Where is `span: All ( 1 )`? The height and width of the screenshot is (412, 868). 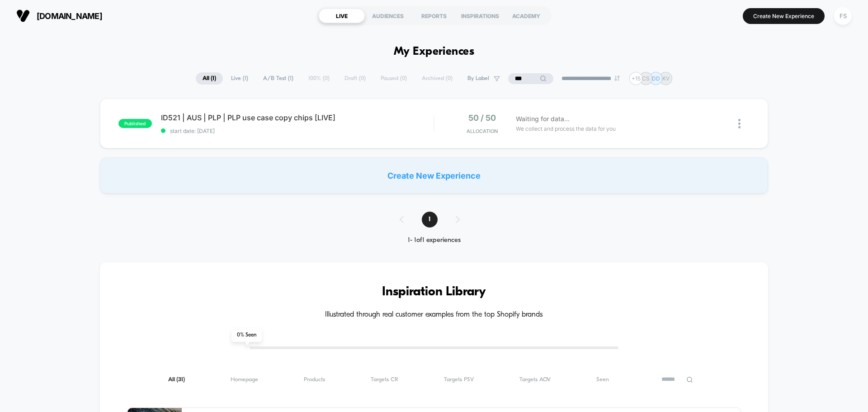 span: All ( 1 ) is located at coordinates (209, 78).